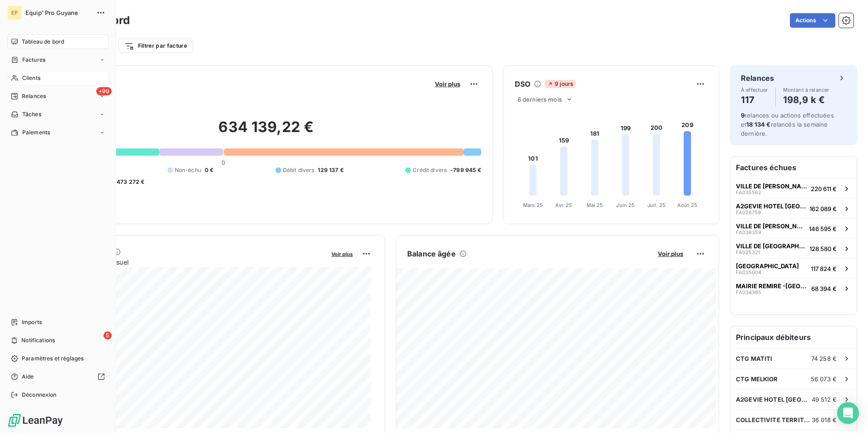  I want to click on span: Aide, so click(28, 377).